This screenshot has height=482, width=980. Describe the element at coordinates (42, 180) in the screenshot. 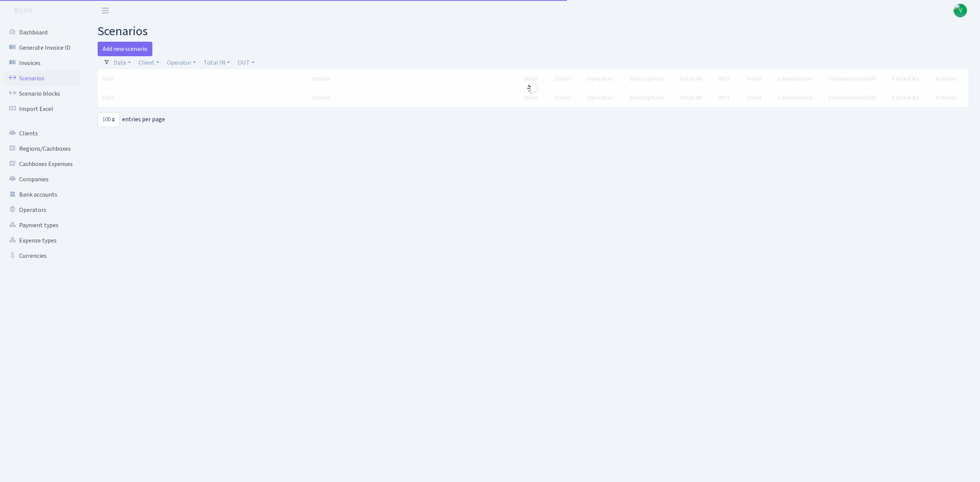

I see `a: Companies` at that location.